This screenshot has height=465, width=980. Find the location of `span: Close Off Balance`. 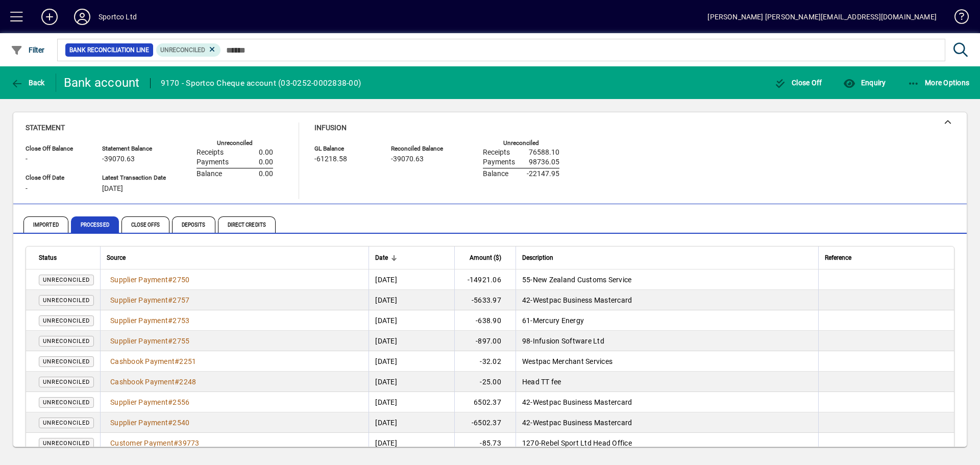

span: Close Off Balance is located at coordinates (56, 148).